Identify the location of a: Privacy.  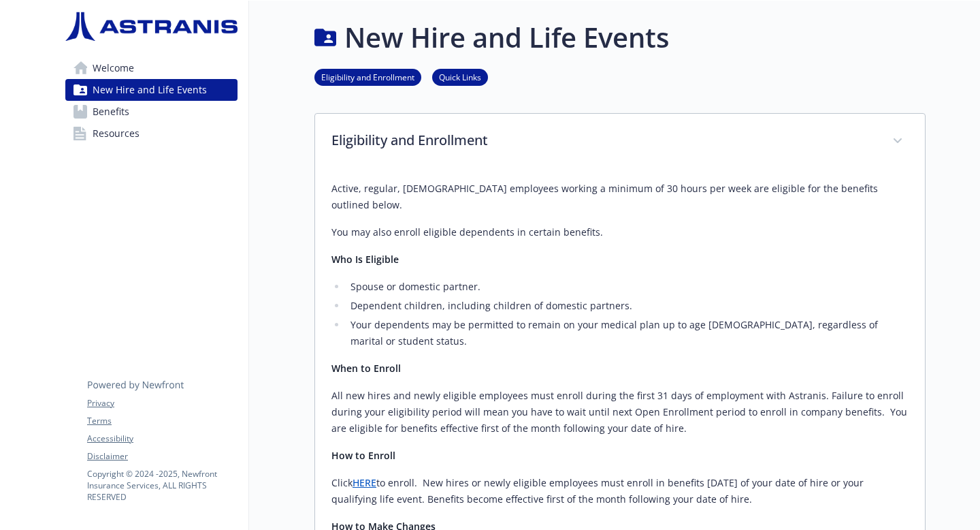
(162, 403).